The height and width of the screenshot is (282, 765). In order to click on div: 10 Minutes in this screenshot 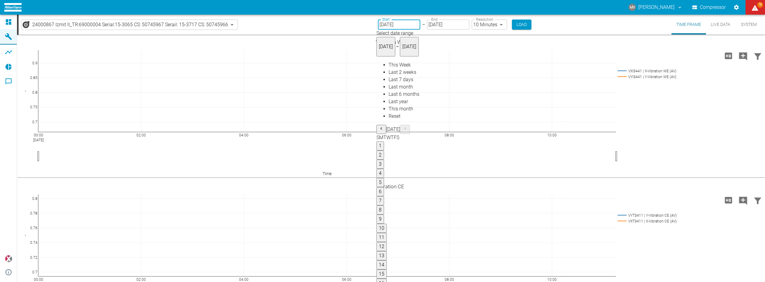, I will do `click(490, 24)`.